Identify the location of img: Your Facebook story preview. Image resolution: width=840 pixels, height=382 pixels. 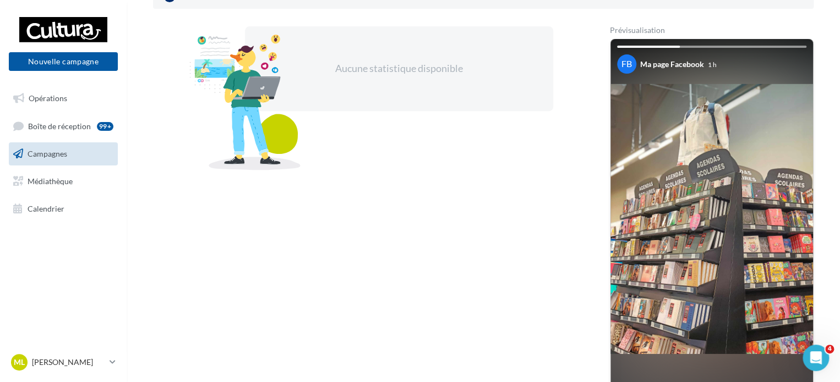
(711, 219).